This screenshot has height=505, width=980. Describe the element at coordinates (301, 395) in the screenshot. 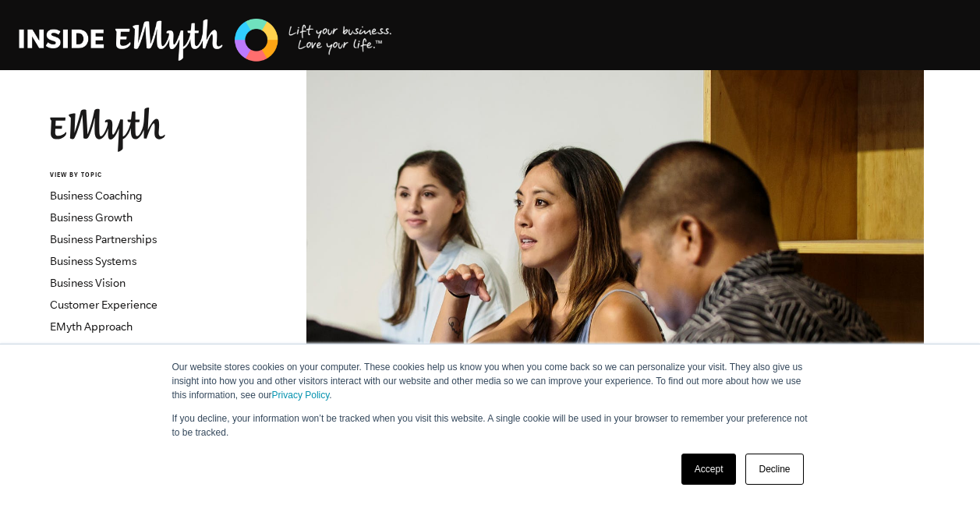

I see `a: Privacy Policy` at that location.